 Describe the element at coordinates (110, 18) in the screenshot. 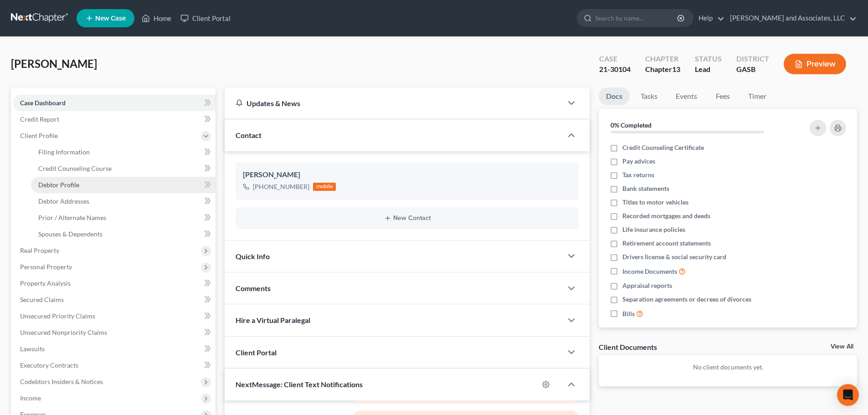

I see `span: New Case` at that location.